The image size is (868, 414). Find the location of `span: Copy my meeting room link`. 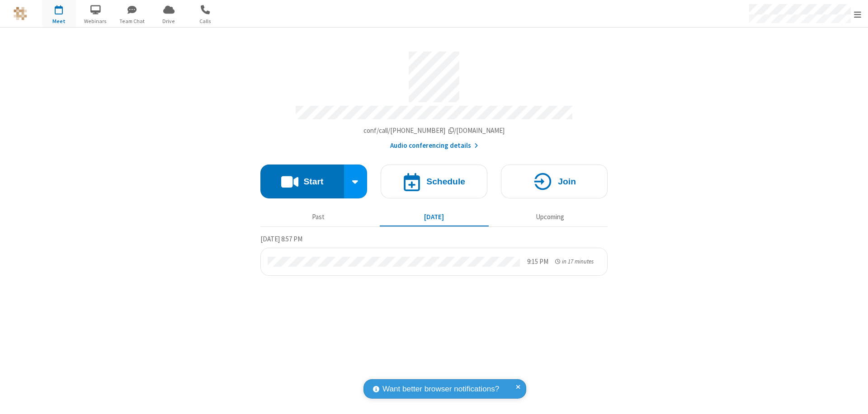

span: Copy my meeting room link is located at coordinates (434, 130).